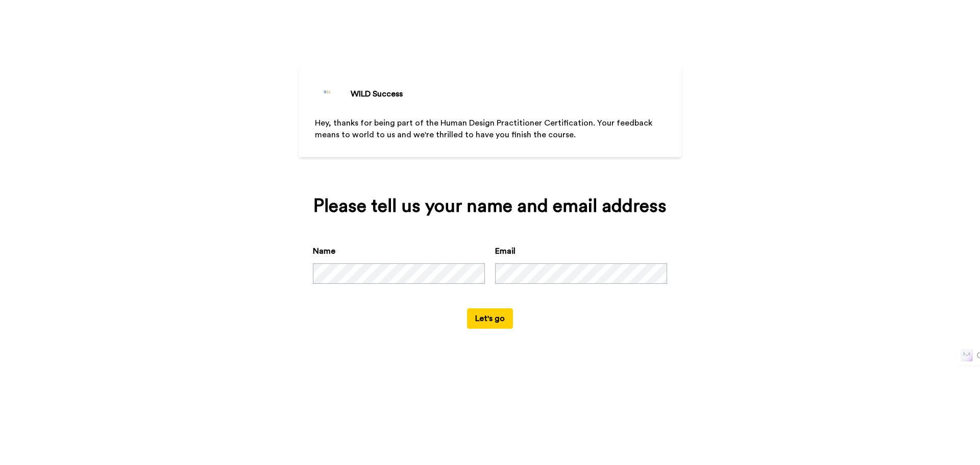  What do you see at coordinates (484, 128) in the screenshot?
I see `span: Hey, thanks for being part of the Human Design Practitioner Certification. Your feedback means to...` at bounding box center [484, 128].